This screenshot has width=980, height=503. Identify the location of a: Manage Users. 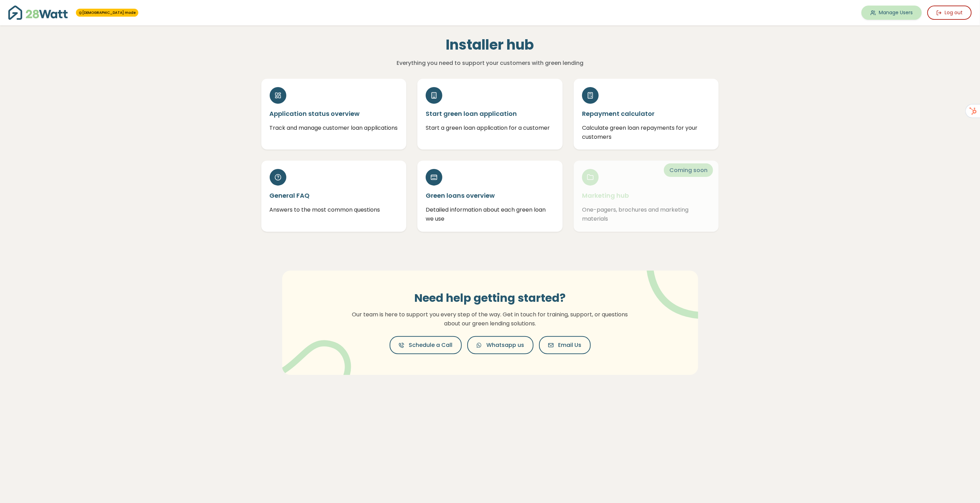
(892, 12).